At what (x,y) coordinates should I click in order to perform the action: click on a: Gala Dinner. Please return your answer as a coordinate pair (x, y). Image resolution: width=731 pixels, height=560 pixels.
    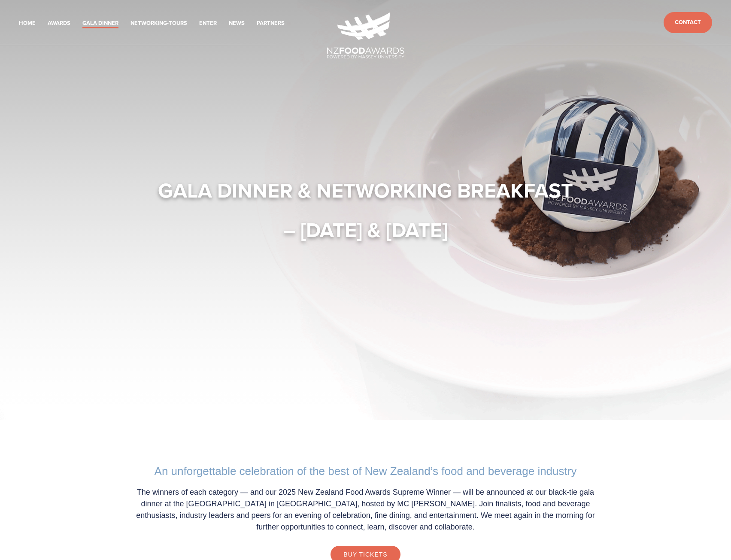
    Looking at the image, I should click on (101, 23).